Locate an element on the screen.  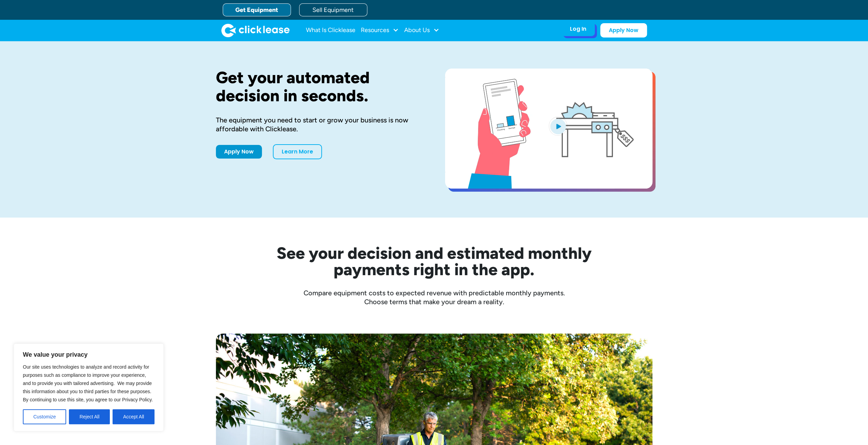
h2: See your decision and estimated monthly payments right in the app. is located at coordinates (434, 261).